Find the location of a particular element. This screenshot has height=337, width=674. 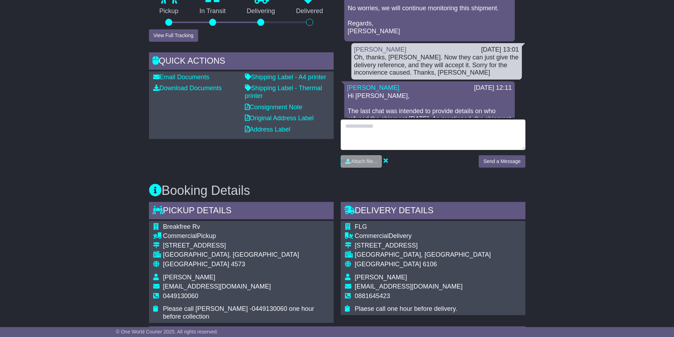

p: Delivered is located at coordinates (309, 11).